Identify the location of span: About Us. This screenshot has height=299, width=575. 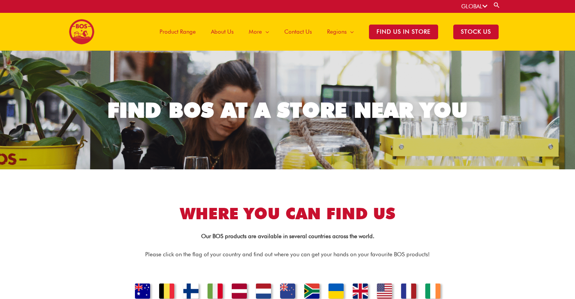
(222, 32).